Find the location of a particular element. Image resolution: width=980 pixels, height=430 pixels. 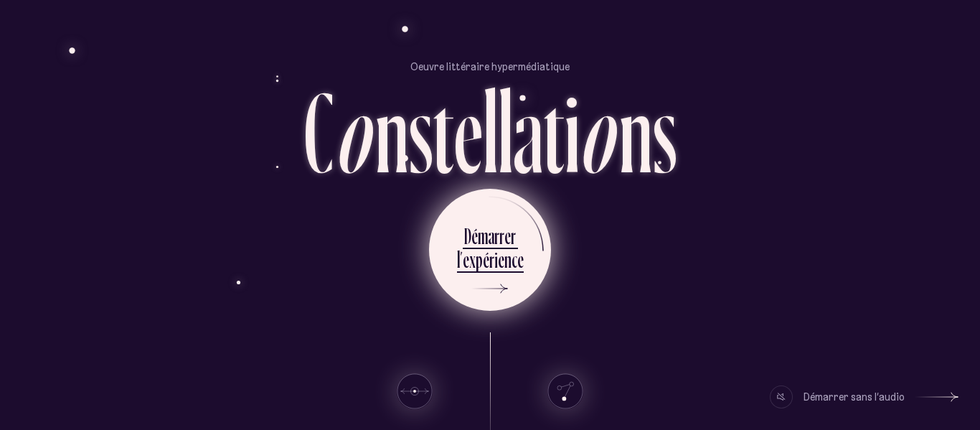

div: Démarrer sans l’audio is located at coordinates (854, 397).